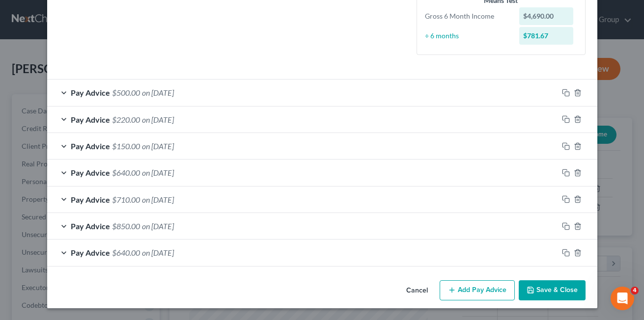  I want to click on button: Add Pay Advice, so click(477, 290).